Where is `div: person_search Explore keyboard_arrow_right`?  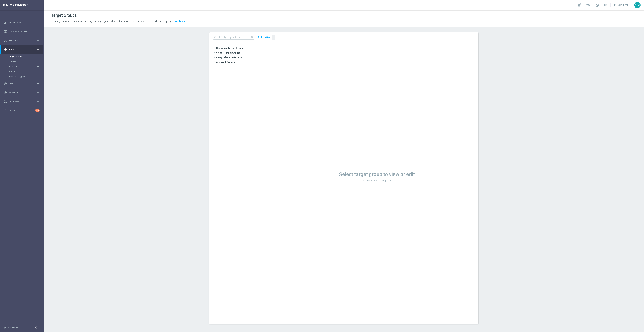 div: person_search Explore keyboard_arrow_right is located at coordinates (22, 40).